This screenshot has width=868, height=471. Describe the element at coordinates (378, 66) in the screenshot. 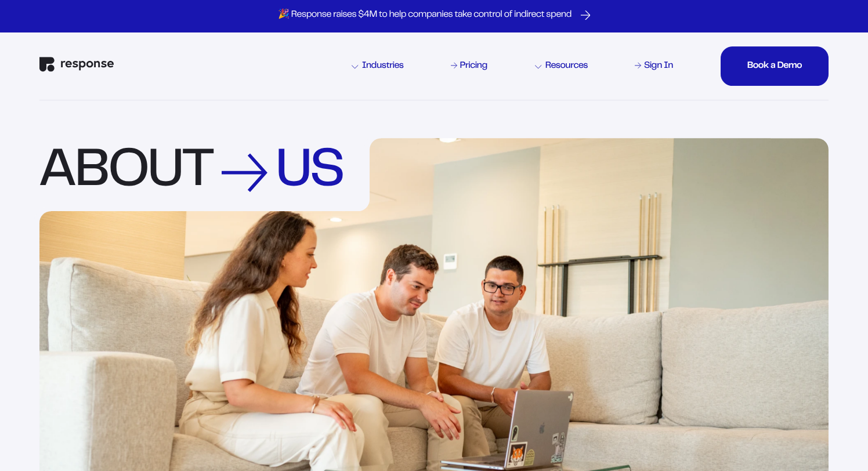

I see `div: Industries` at that location.